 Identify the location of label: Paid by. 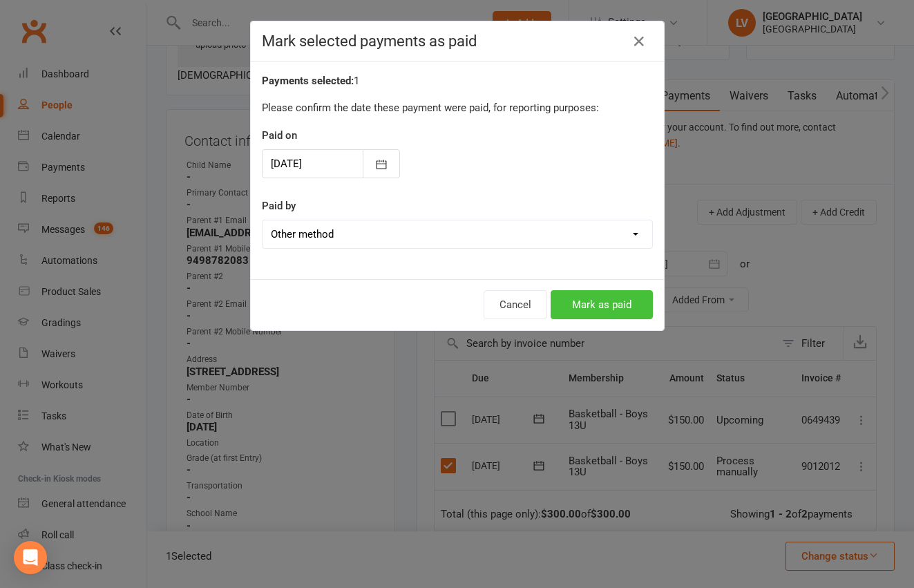
(279, 206).